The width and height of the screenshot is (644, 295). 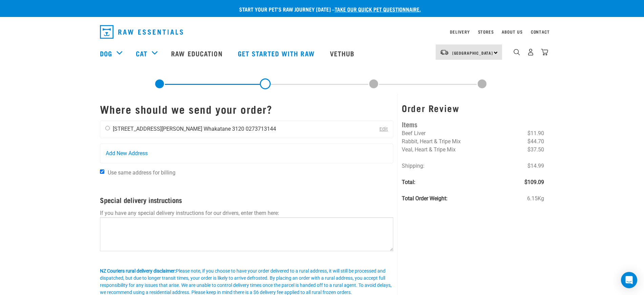 I want to click on li: 0273713144, so click(x=261, y=129).